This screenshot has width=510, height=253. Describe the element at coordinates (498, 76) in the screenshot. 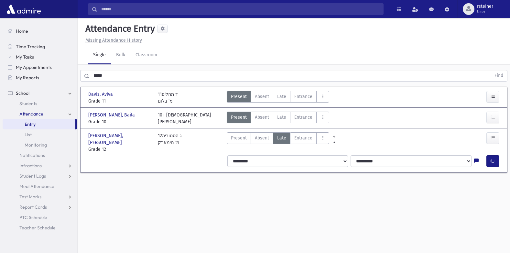

I see `button: Find` at that location.